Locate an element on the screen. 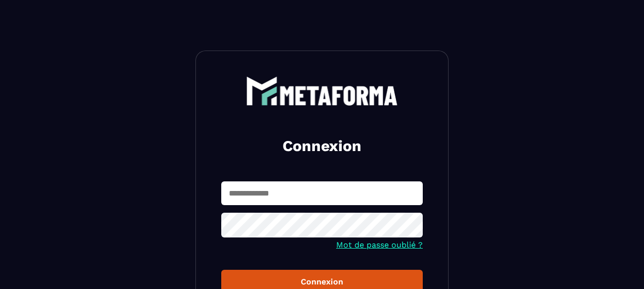 Image resolution: width=644 pixels, height=289 pixels. div: Connexion is located at coordinates (322, 282).